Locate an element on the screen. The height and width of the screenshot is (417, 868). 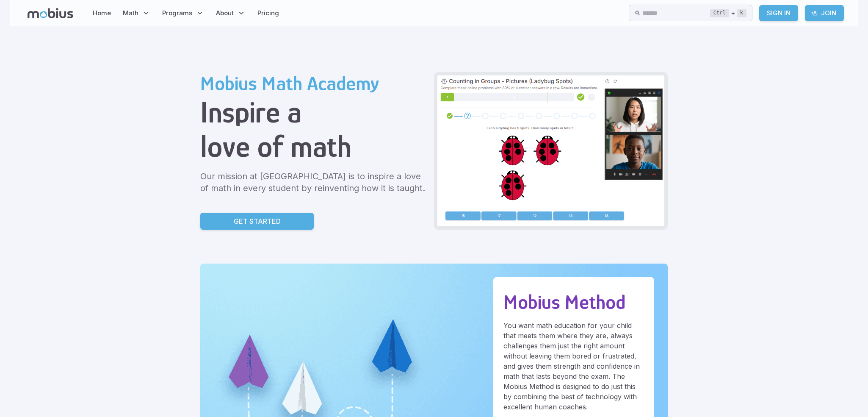
span: Math is located at coordinates (130, 14).